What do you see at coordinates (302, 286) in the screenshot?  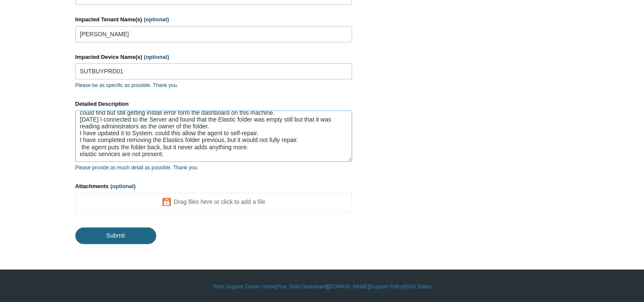 I see `a: Your Todyl Dashboard` at bounding box center [302, 286].